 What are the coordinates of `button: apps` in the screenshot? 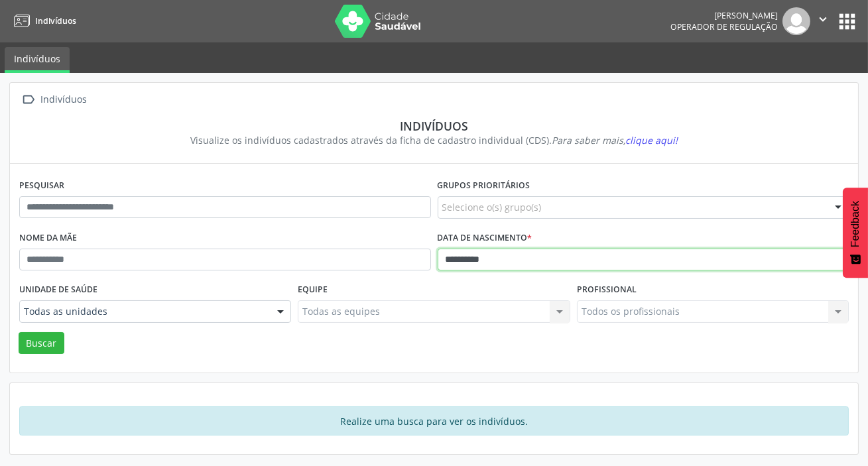 It's located at (847, 21).